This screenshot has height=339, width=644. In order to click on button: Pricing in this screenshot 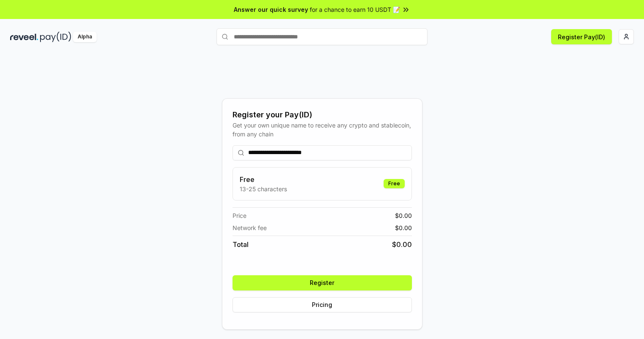, I will do `click(322, 305)`.